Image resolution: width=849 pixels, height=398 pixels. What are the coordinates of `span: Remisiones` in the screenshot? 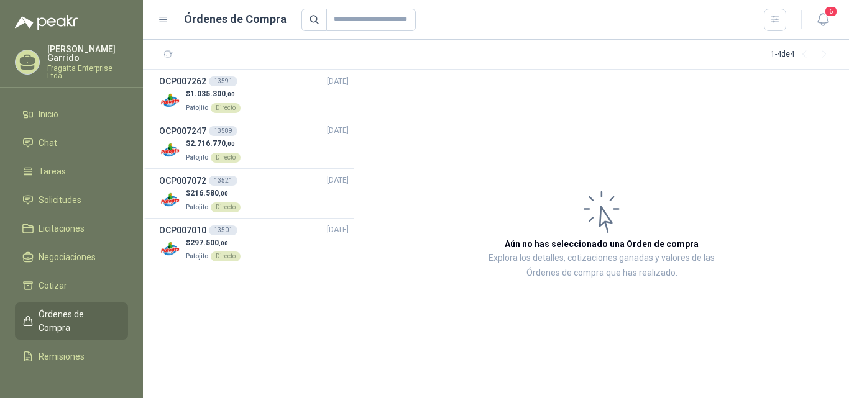 It's located at (62, 357).